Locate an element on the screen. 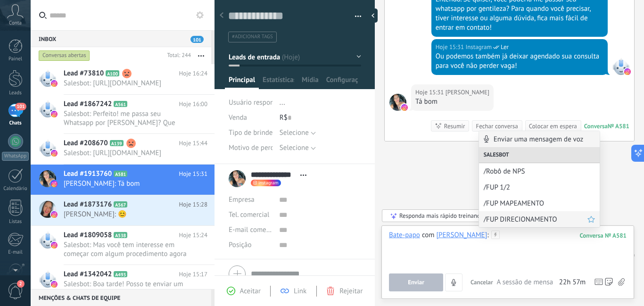  div: WhatsApp is located at coordinates (15, 156).